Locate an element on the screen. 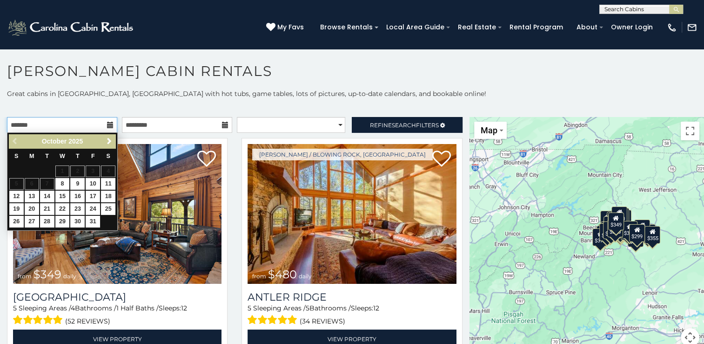  a: Real Estate is located at coordinates (477, 27).